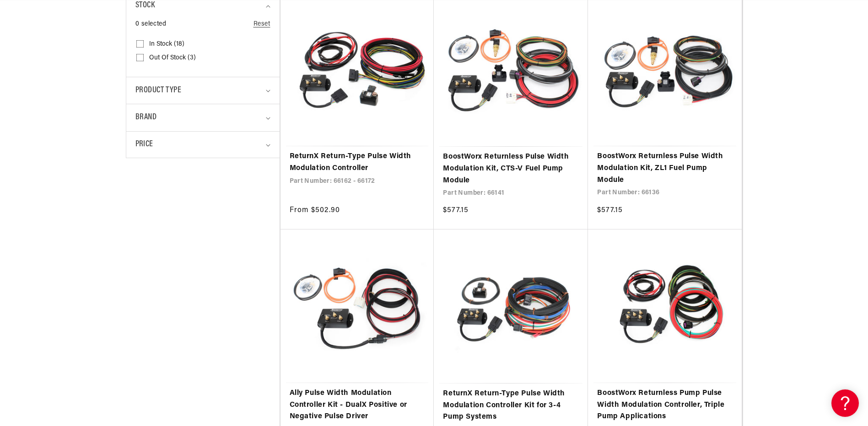 This screenshot has height=426, width=868. What do you see at coordinates (172, 58) in the screenshot?
I see `span: Out of stock (3)` at bounding box center [172, 58].